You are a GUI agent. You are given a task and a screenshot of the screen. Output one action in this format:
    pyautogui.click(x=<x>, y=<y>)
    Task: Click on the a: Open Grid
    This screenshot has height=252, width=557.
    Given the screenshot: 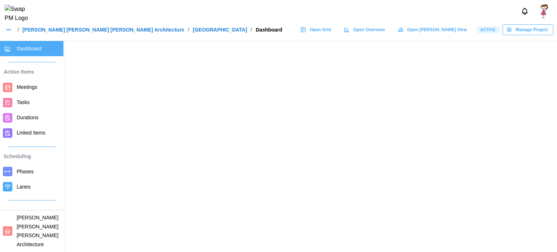 What is the action you would take?
    pyautogui.click(x=316, y=30)
    